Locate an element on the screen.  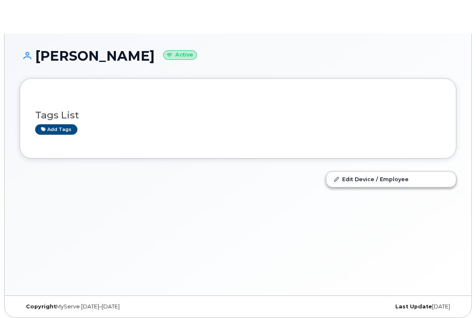
small: Active is located at coordinates (180, 55).